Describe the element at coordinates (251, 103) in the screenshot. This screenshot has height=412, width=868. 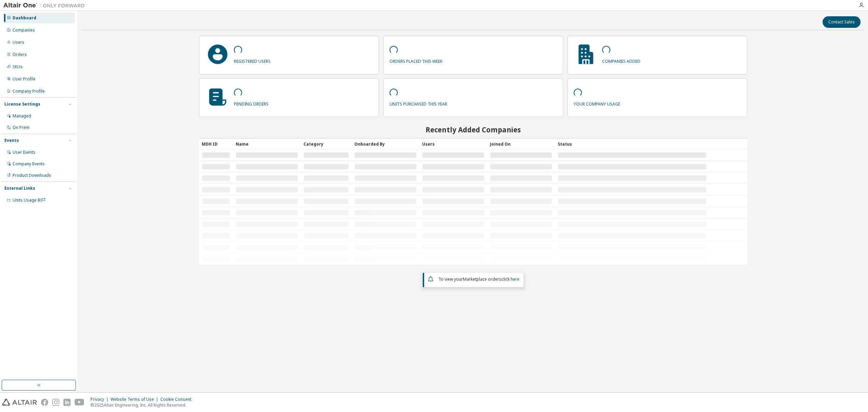
I see `p: pending orders` at that location.